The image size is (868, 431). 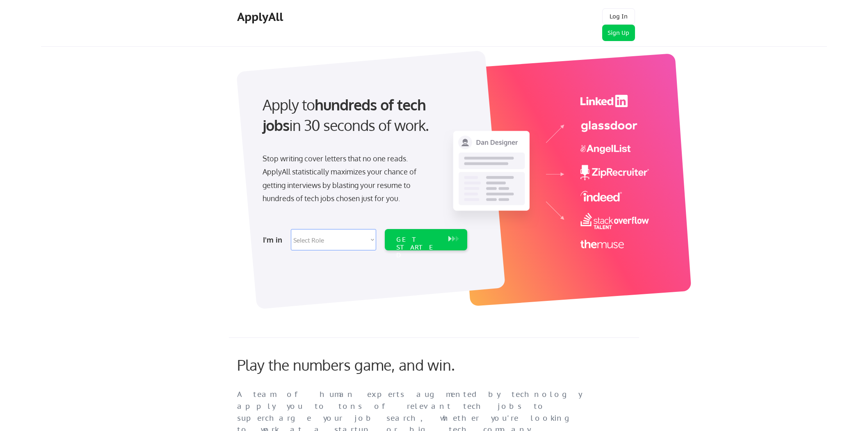 What do you see at coordinates (619, 17) in the screenshot?
I see `button: Log In` at bounding box center [619, 17].